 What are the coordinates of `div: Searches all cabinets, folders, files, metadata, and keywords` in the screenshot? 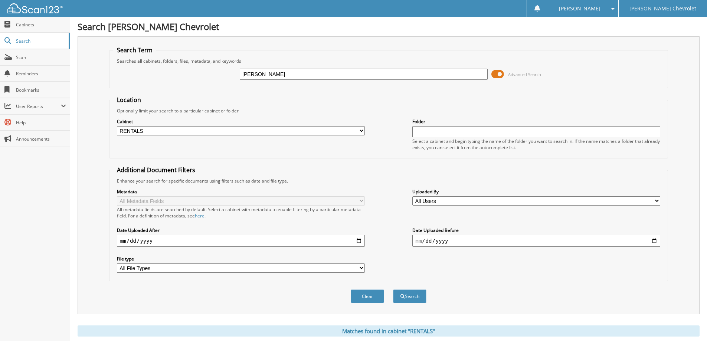 It's located at (388, 61).